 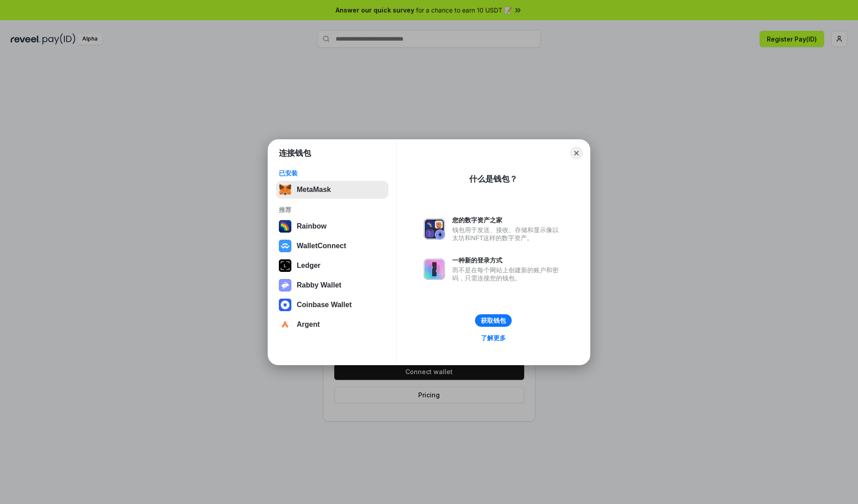 What do you see at coordinates (332, 285) in the screenshot?
I see `button: Rabby Wallet` at bounding box center [332, 285].